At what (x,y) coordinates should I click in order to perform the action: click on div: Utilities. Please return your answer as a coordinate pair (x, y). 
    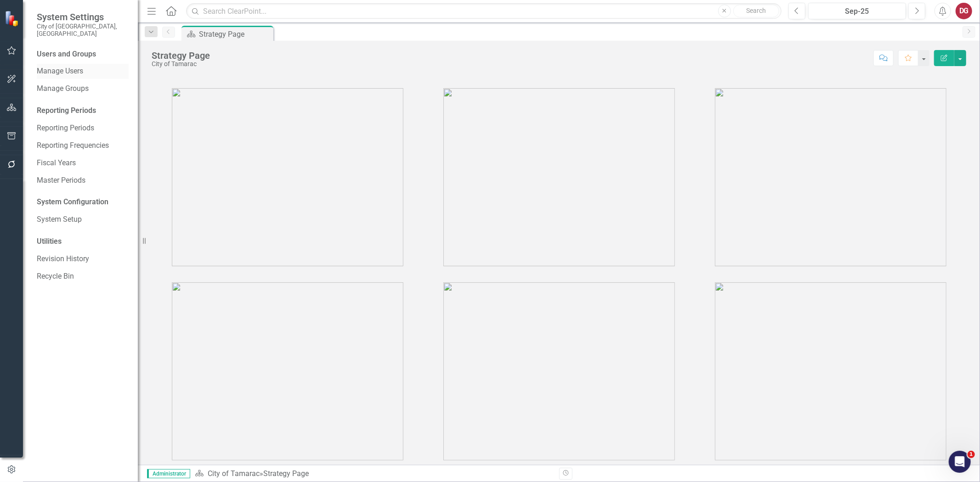
    Looking at the image, I should click on (83, 242).